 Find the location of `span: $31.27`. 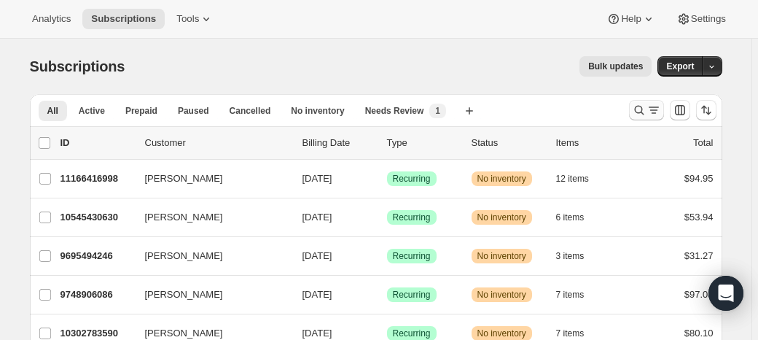

span: $31.27 is located at coordinates (699, 255).